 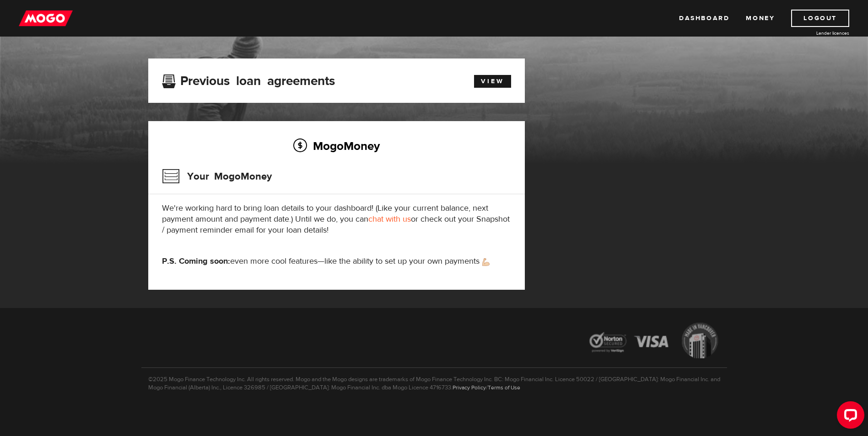 What do you see at coordinates (248, 80) in the screenshot?
I see `h3: Previous loan agreements` at bounding box center [248, 80].